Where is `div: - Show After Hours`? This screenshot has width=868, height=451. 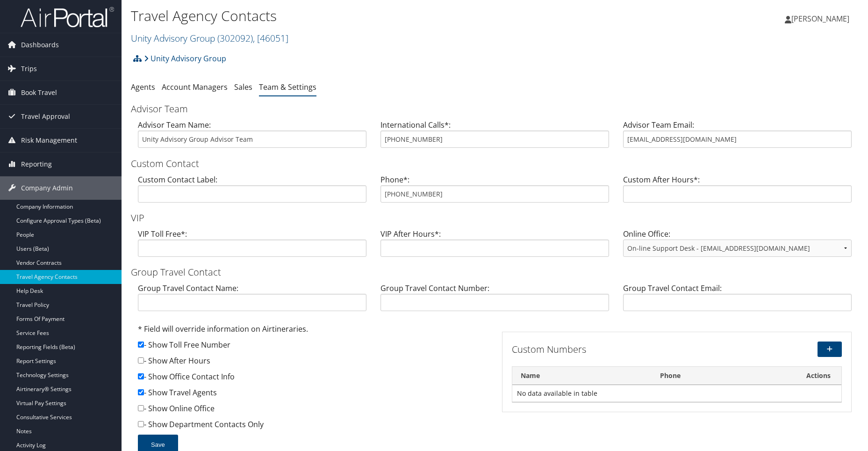 div: - Show After Hours is located at coordinates (313, 362).